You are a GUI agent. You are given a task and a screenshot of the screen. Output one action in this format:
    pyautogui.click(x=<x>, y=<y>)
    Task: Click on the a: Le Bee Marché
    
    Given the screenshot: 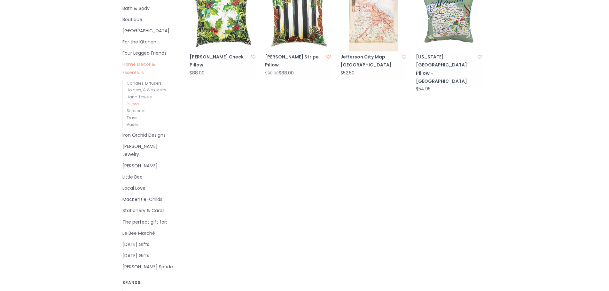 What is the action you would take?
    pyautogui.click(x=149, y=234)
    